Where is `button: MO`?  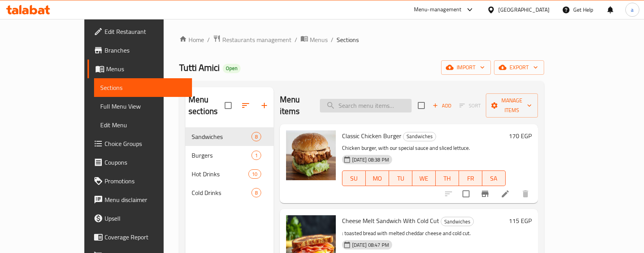
button: MO is located at coordinates (377, 178).